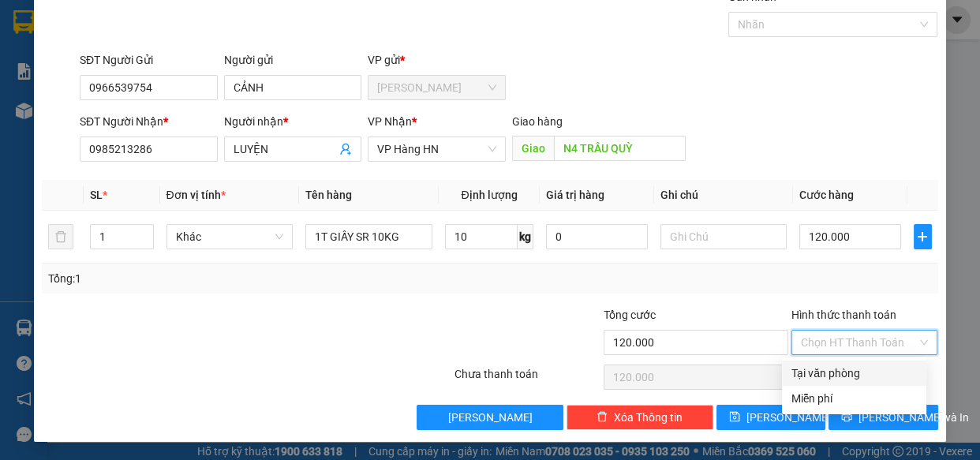  What do you see at coordinates (538, 122) in the screenshot?
I see `span: Giao hàng` at bounding box center [538, 122].